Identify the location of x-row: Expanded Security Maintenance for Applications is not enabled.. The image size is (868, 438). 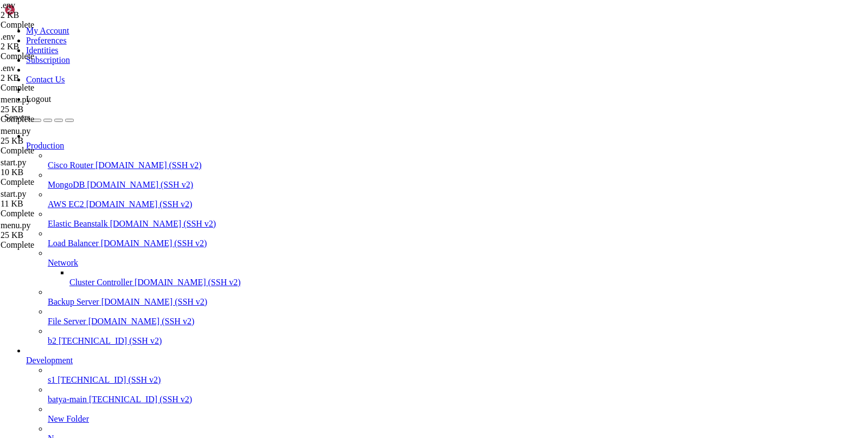
(365, 189).